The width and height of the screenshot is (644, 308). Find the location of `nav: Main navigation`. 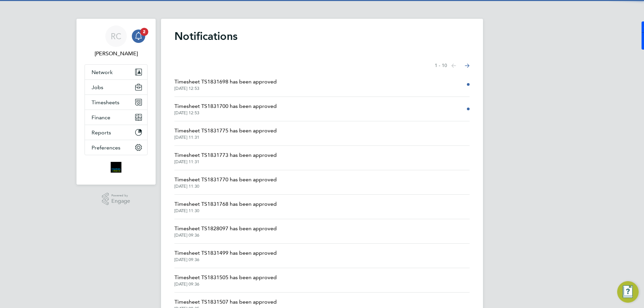

nav: Main navigation is located at coordinates (116, 102).